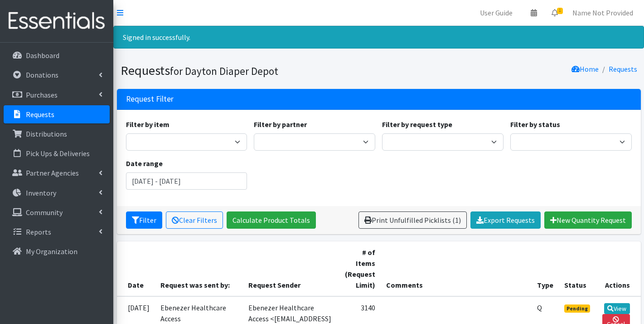 The height and width of the screenshot is (324, 644). What do you see at coordinates (56, 173) in the screenshot?
I see `a: Partner Agencies` at bounding box center [56, 173].